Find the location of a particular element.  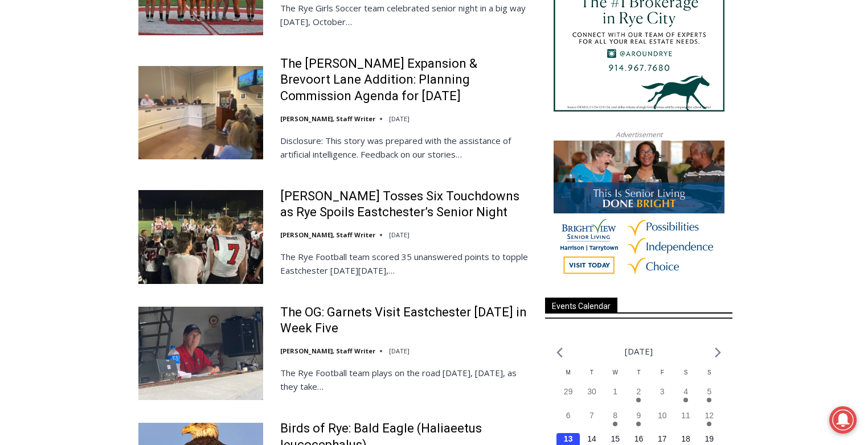

time: 14 is located at coordinates (592, 439).